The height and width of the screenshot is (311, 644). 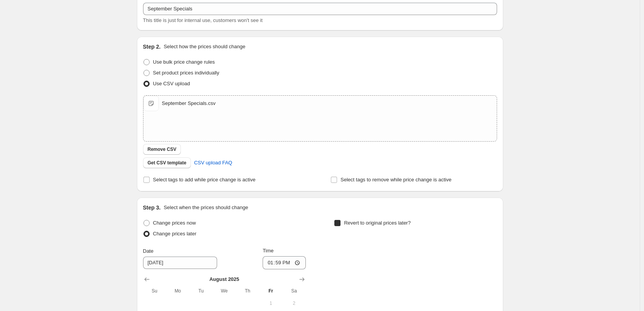 I want to click on div: September Specials.csv, so click(x=189, y=103).